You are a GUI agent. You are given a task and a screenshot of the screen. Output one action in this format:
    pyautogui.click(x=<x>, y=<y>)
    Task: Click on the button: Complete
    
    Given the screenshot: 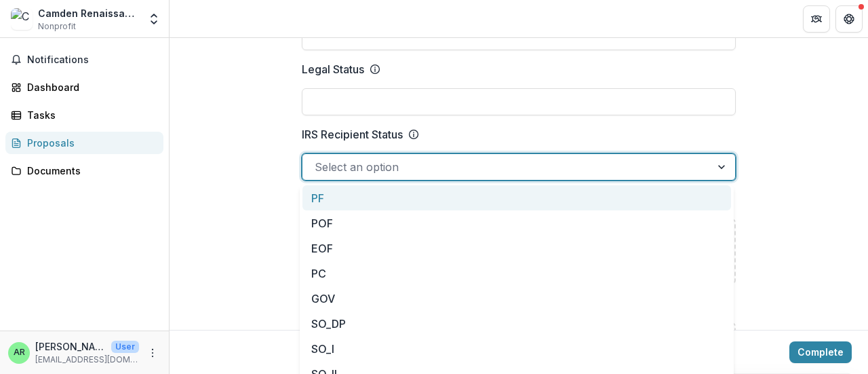 What is the action you would take?
    pyautogui.click(x=821, y=352)
    